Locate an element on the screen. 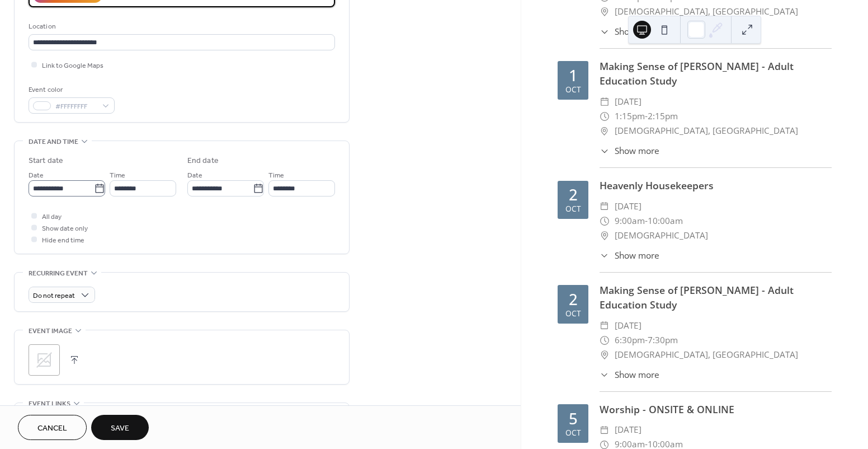 This screenshot has width=868, height=449. div: Worship - ONSITE & ONLINE is located at coordinates (716, 409).